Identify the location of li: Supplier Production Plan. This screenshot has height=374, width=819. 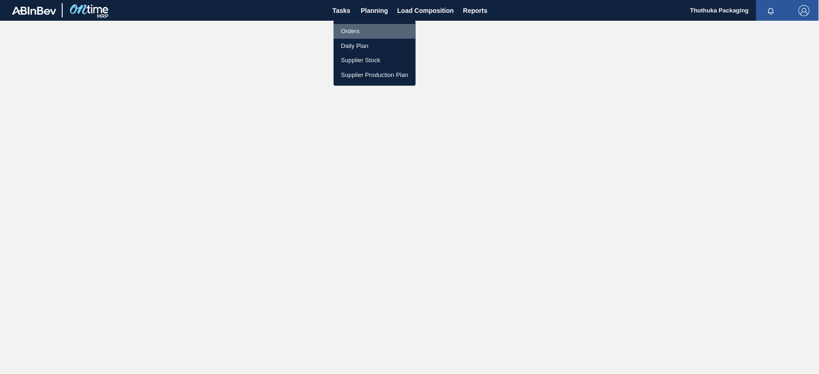
(375, 75).